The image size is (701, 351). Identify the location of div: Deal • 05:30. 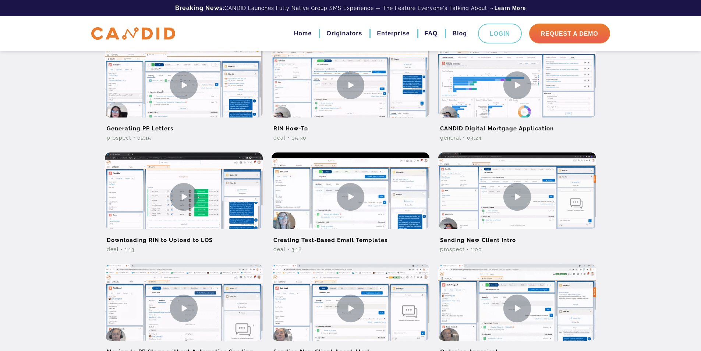
(351, 138).